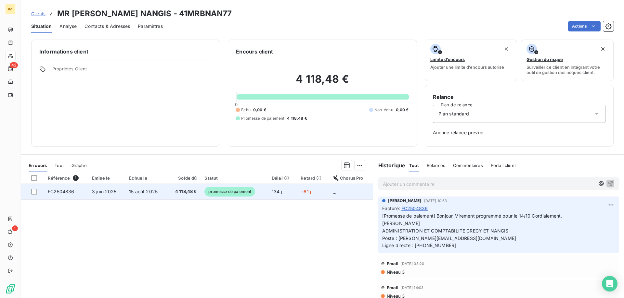 This screenshot has width=624, height=298. What do you see at coordinates (262, 119) in the screenshot?
I see `span: Promesse de paiement` at bounding box center [262, 119].